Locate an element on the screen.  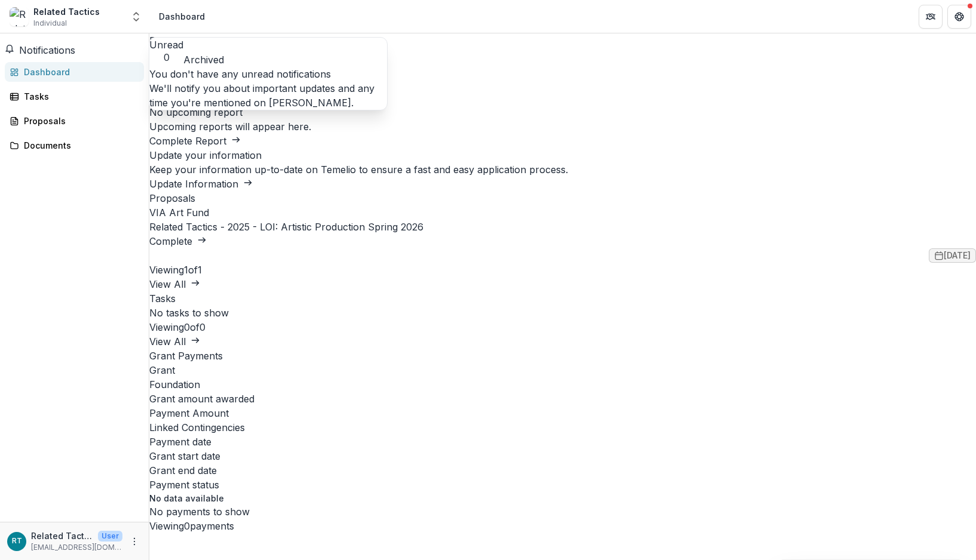
div: Grant start date is located at coordinates (563, 457).